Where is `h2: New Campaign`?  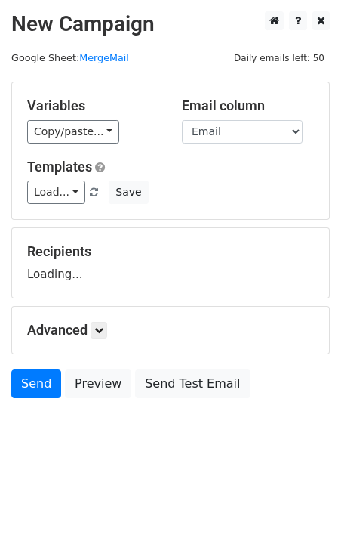
h2: New Campaign is located at coordinates (171, 24).